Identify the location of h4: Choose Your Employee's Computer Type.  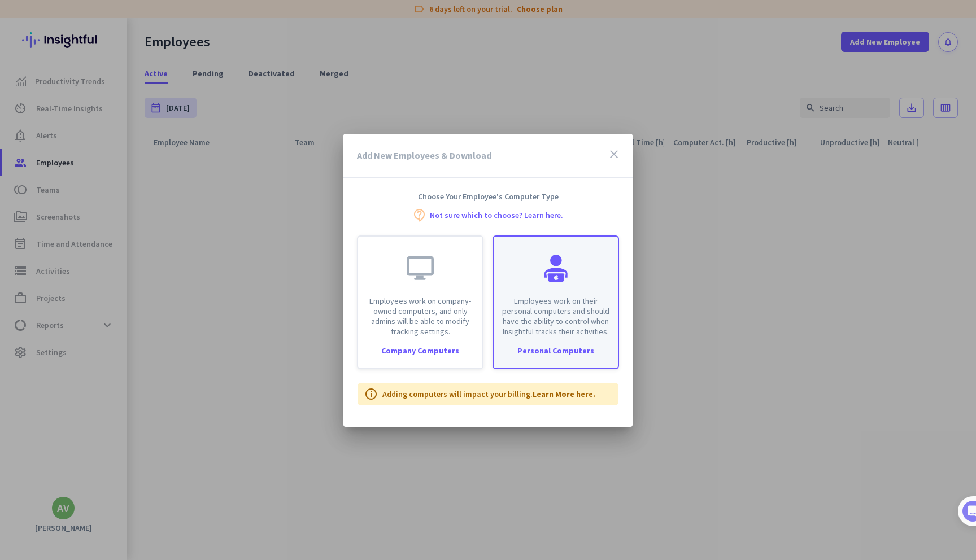
(488, 196).